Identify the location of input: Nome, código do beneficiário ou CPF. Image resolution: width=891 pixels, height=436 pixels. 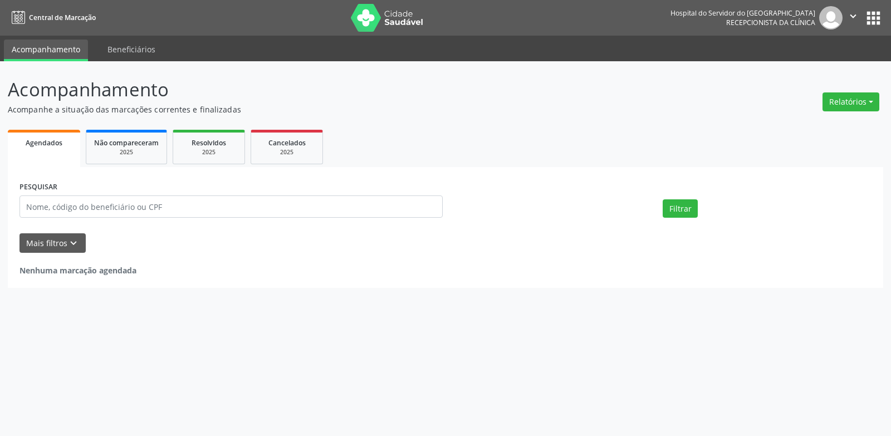
(231, 207).